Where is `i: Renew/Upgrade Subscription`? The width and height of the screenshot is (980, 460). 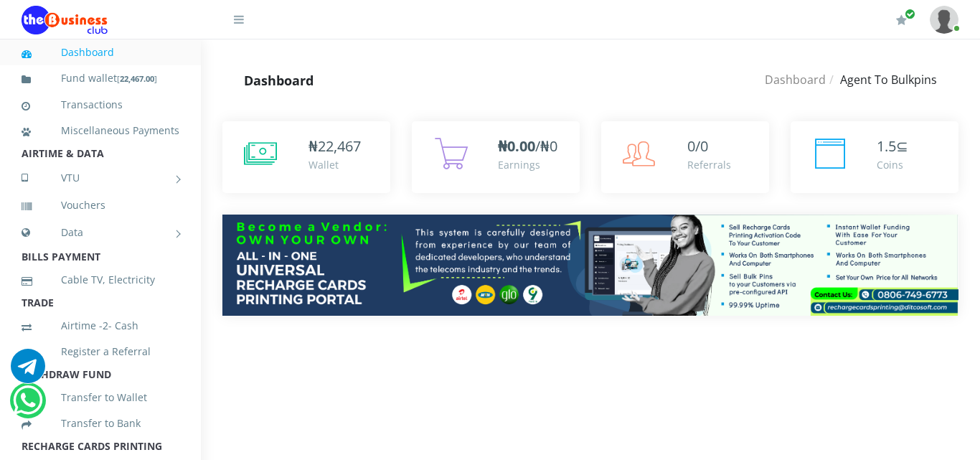 i: Renew/Upgrade Subscription is located at coordinates (901, 20).